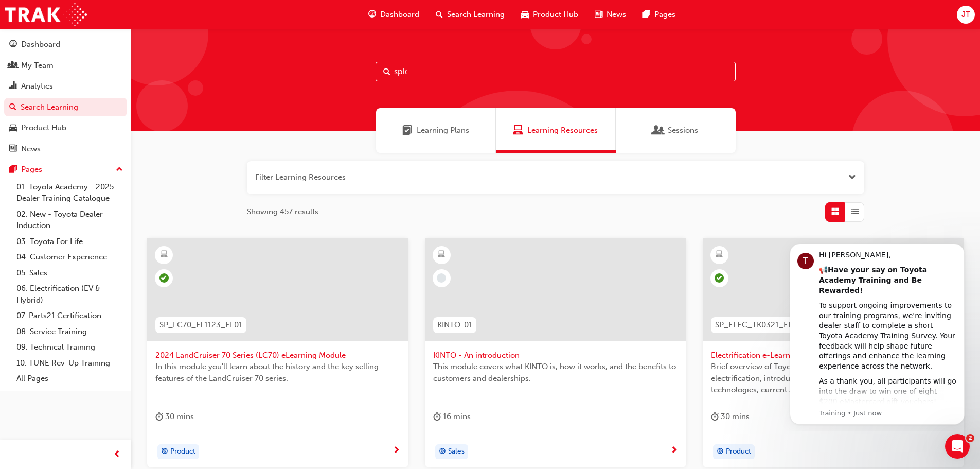 The width and height of the screenshot is (980, 469). I want to click on div: Product Hub, so click(44, 127).